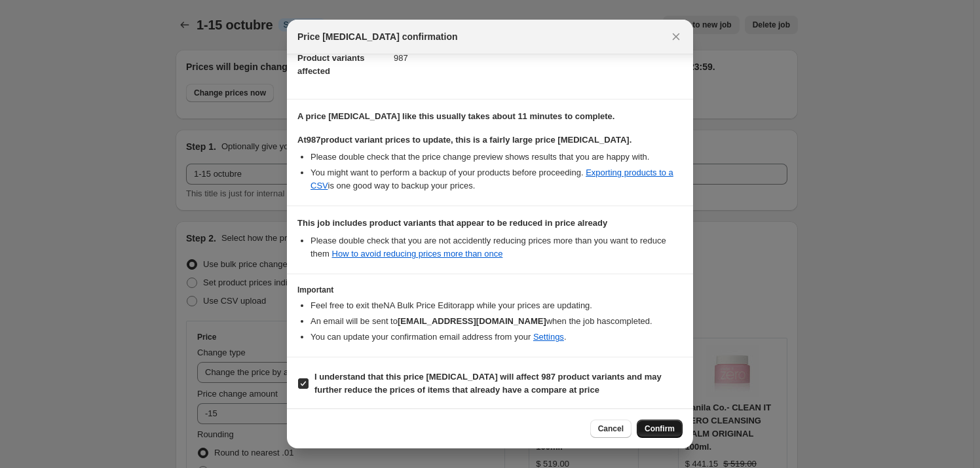 The image size is (980, 468). What do you see at coordinates (659, 429) in the screenshot?
I see `button: Confirm` at bounding box center [659, 429].